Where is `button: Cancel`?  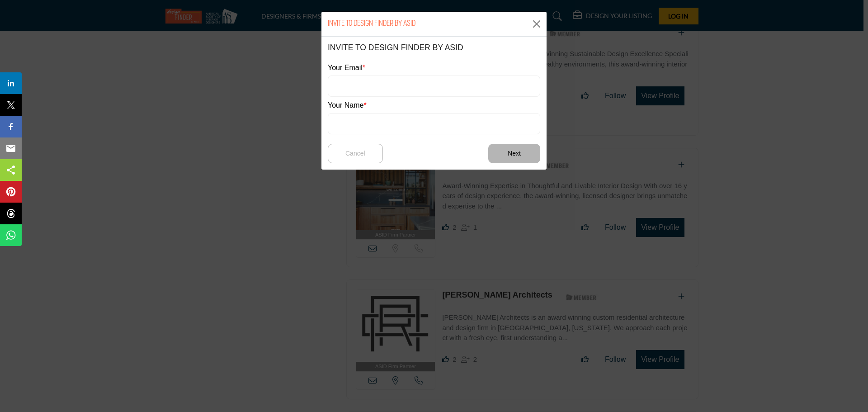
button: Cancel is located at coordinates (356, 153).